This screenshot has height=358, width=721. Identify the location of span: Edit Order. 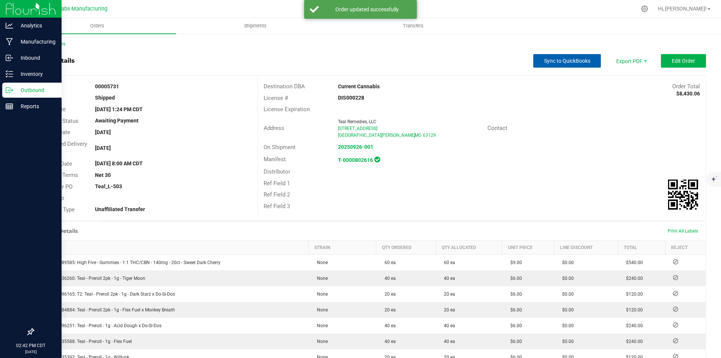
(683, 61).